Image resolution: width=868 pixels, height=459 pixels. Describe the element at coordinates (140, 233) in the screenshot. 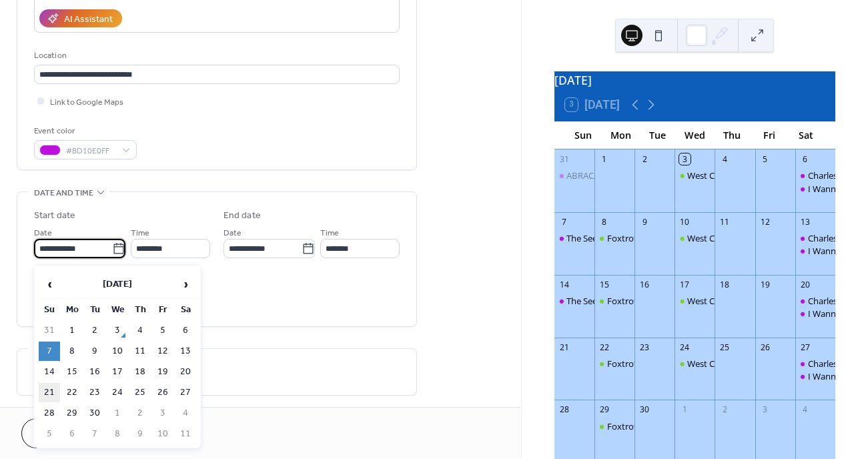

I see `span: Time` at that location.